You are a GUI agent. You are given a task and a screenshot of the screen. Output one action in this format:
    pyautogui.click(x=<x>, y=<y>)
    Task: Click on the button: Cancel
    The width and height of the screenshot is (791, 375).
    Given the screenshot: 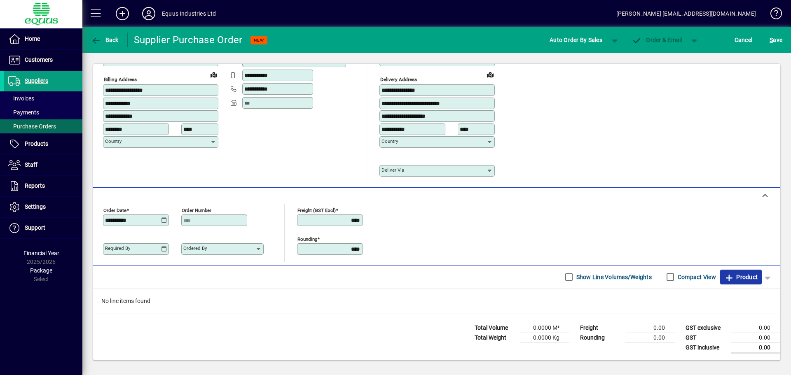 What is the action you would take?
    pyautogui.click(x=743, y=40)
    